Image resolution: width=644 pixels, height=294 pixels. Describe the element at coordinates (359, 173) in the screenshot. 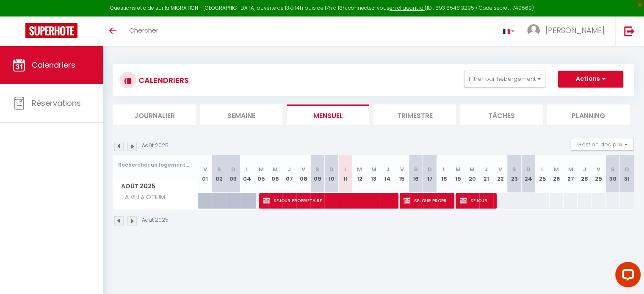

I see `th: 12` at that location.